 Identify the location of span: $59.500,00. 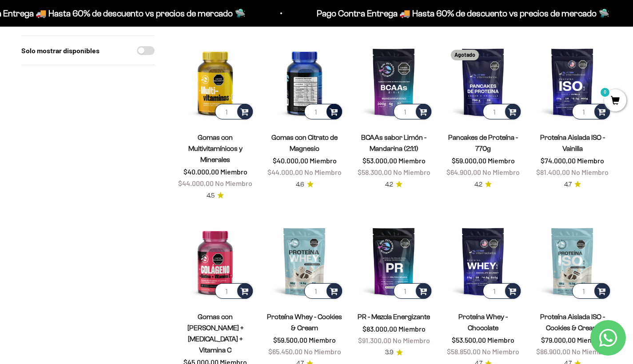
(290, 340).